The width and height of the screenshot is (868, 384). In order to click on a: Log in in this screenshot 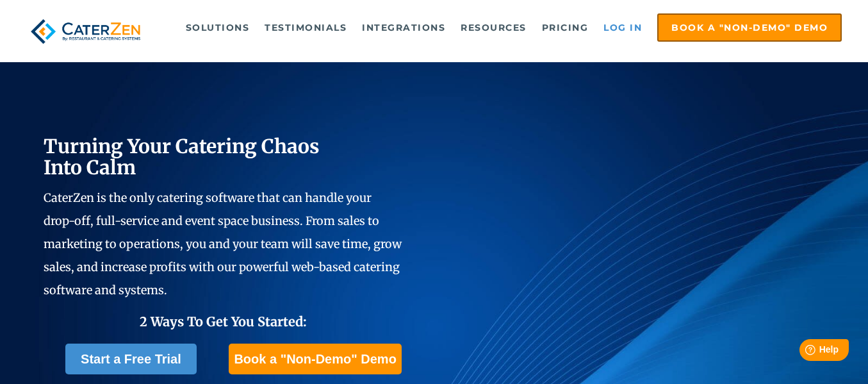, I will do `click(623, 28)`.